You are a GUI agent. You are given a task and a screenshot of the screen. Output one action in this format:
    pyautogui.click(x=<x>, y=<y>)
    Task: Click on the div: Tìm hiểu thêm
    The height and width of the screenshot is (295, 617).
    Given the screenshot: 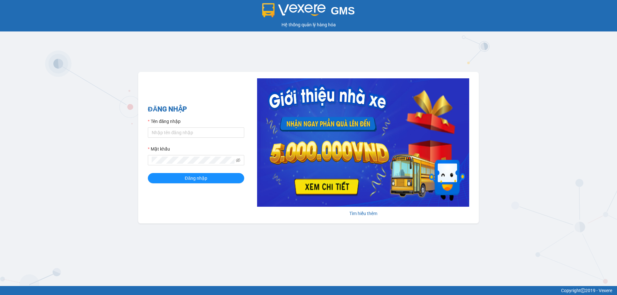 What is the action you would take?
    pyautogui.click(x=363, y=214)
    